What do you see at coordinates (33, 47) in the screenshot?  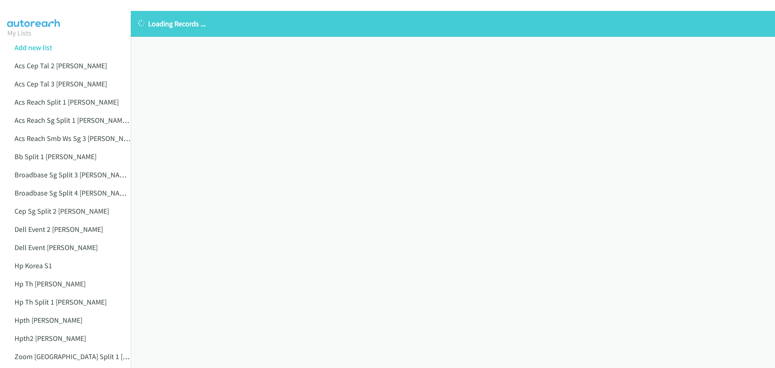 I see `a: Add new list` at bounding box center [33, 47].